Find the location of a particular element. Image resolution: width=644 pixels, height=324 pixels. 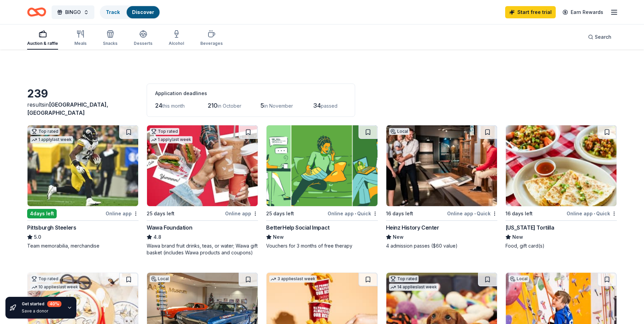

span: 24 is located at coordinates (158, 105).